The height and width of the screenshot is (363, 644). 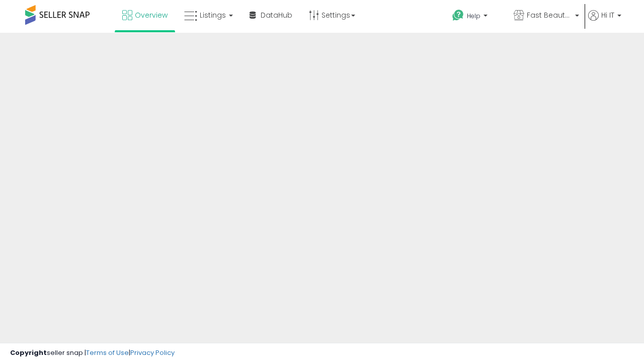 I want to click on div: seller snap | |, so click(x=92, y=352).